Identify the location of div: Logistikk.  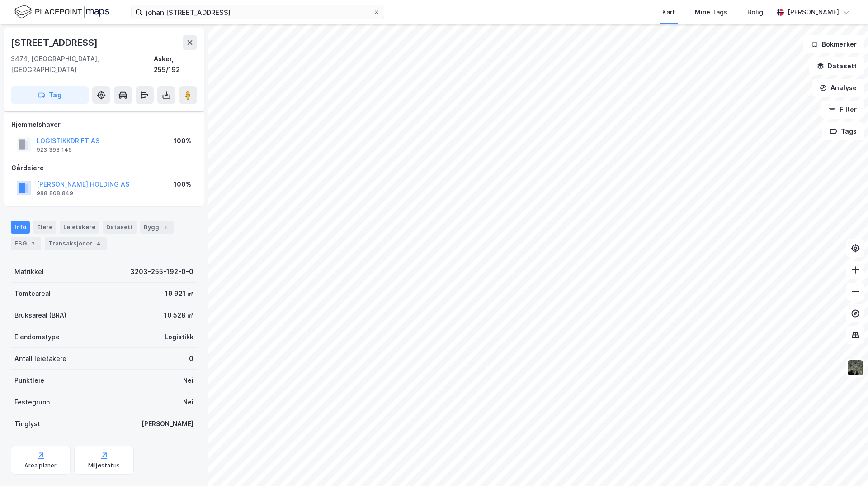
(179, 336).